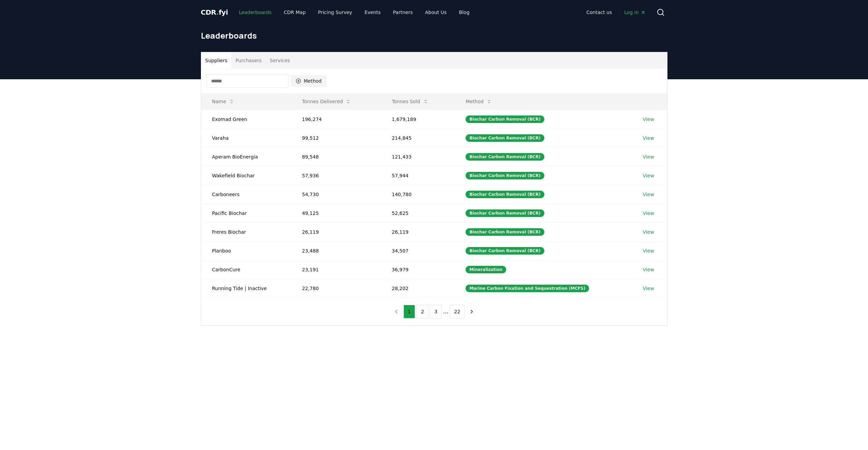 The height and width of the screenshot is (450, 868). Describe the element at coordinates (336, 288) in the screenshot. I see `td: 22,780` at that location.